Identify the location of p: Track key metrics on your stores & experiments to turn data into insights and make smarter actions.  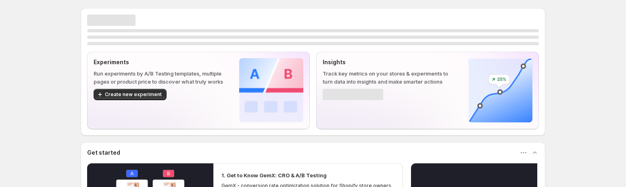
(389, 77).